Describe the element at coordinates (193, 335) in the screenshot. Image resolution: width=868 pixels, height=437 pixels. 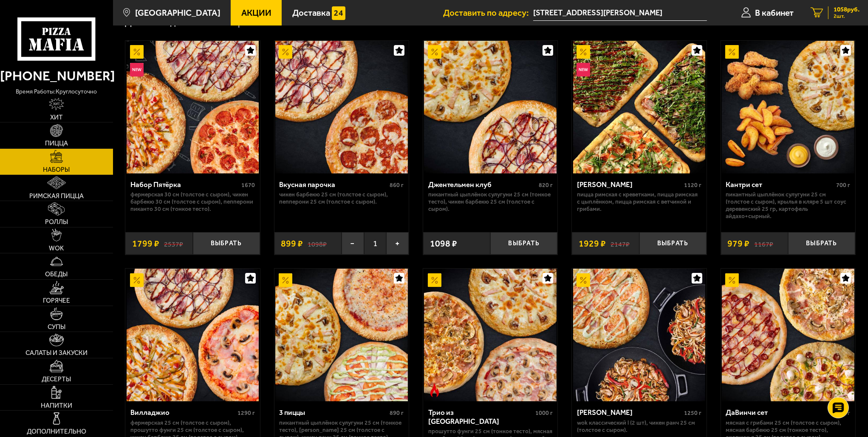
I see `img: Вилладжио` at that location.